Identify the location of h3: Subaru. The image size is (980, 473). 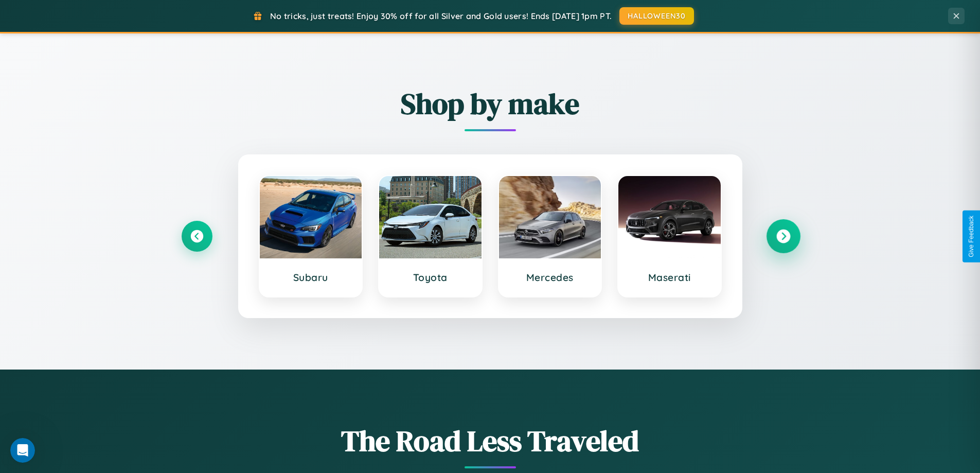
(310, 278).